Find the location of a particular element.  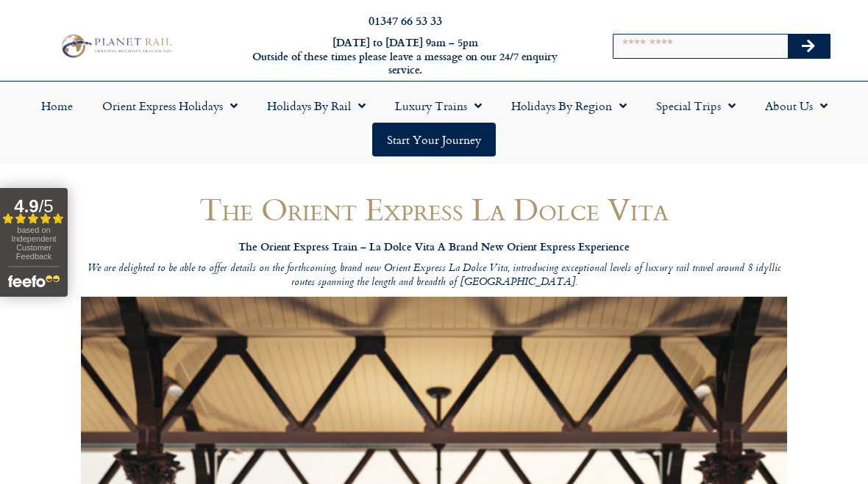

a: 01347 66 53 33 is located at coordinates (405, 20).